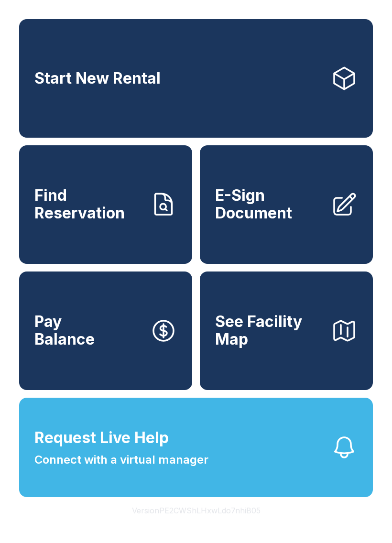 This screenshot has height=543, width=392. I want to click on span: Find Reservation, so click(88, 204).